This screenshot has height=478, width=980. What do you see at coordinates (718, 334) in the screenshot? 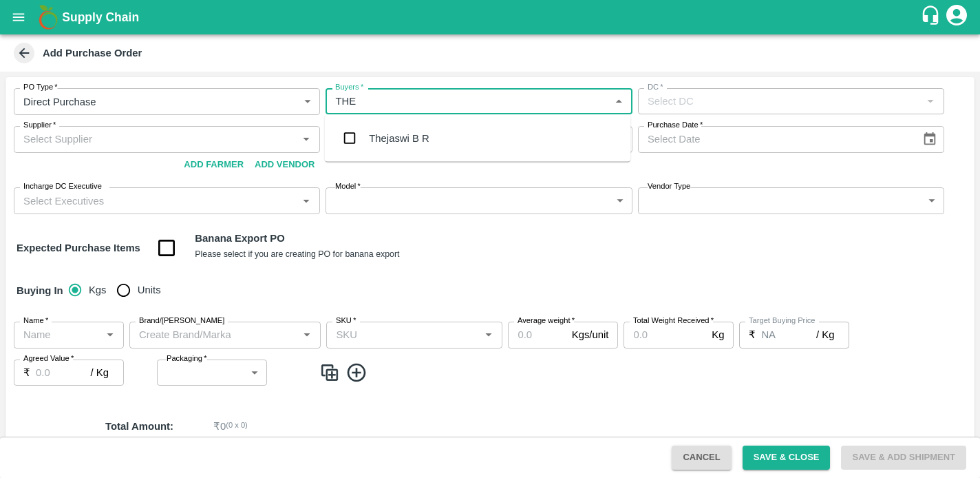
I see `p: Kg` at bounding box center [718, 334].